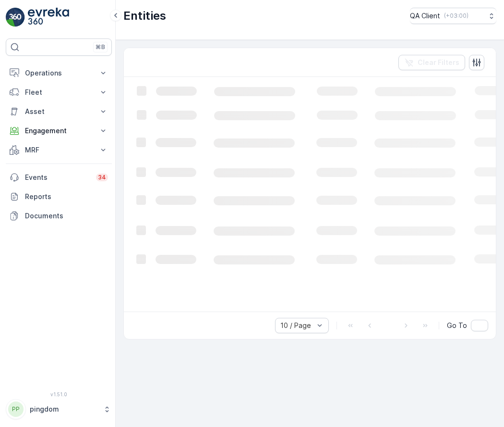 The height and width of the screenshot is (427, 504). What do you see at coordinates (48, 17) in the screenshot?
I see `img: logo_light-DOdMpM7g.png` at bounding box center [48, 17].